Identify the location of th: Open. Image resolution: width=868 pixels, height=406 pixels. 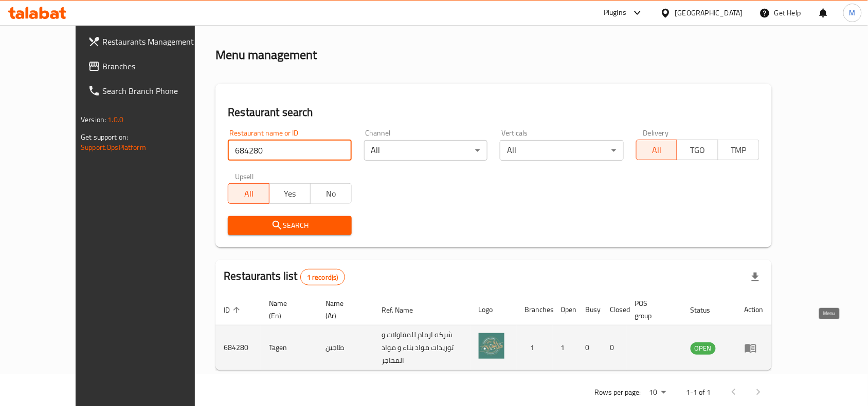
(565, 310).